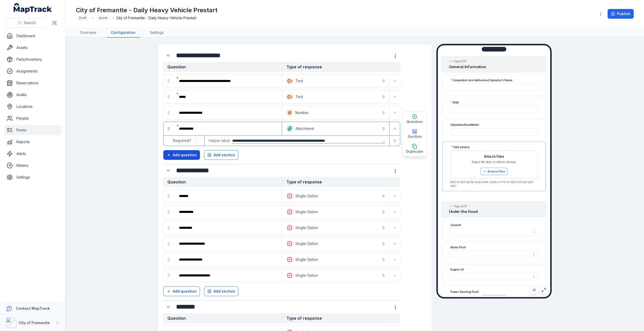 The height and width of the screenshot is (331, 644). Describe the element at coordinates (227, 97) in the screenshot. I see `div: :r26o:-form-item-label` at that location.